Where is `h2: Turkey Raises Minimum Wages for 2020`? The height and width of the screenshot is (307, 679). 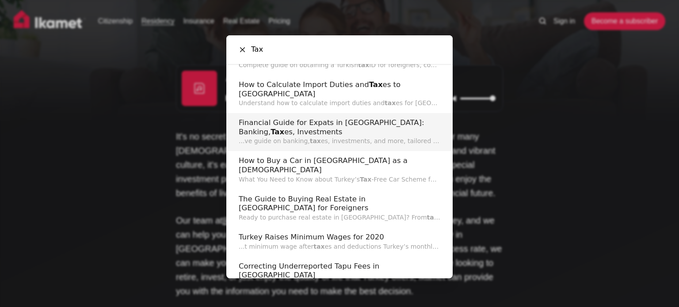 h2: Turkey Raises Minimum Wages for 2020 is located at coordinates (340, 237).